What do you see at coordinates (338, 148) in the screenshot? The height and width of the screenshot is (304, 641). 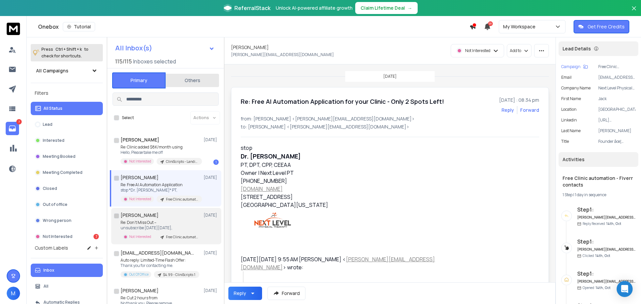 I see `div: stop` at bounding box center [338, 148].